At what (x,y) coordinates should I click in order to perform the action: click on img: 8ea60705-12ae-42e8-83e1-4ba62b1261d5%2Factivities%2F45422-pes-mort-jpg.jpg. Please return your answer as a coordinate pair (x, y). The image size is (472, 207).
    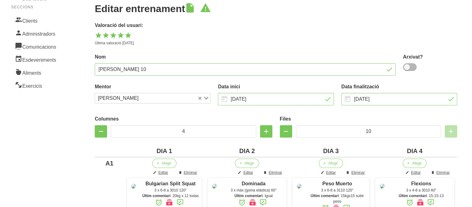
    Looking at the image, I should click on (299, 186).